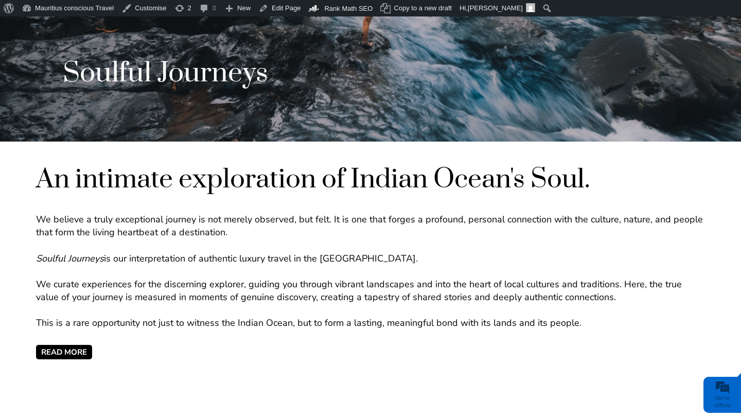 The width and height of the screenshot is (741, 418). I want to click on span: READ MORE, so click(64, 352).